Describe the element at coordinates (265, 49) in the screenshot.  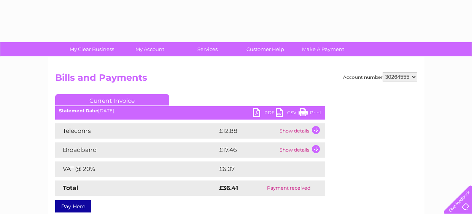
I see `a: Customer Help` at that location.